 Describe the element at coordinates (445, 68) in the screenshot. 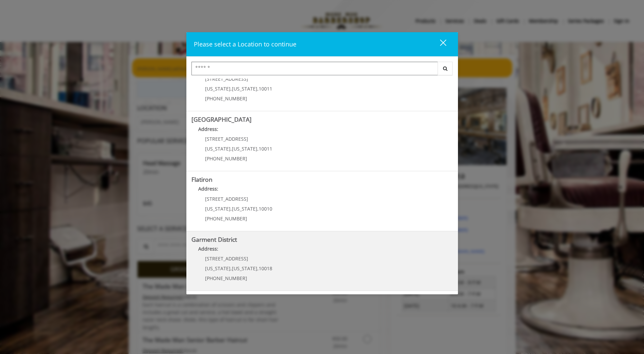

I see `i: Search button` at that location.